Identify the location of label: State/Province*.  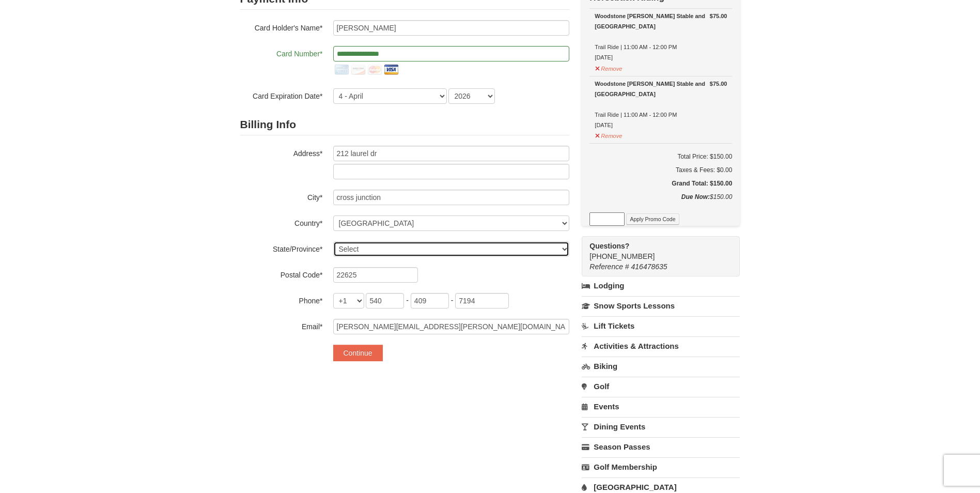
(282, 247).